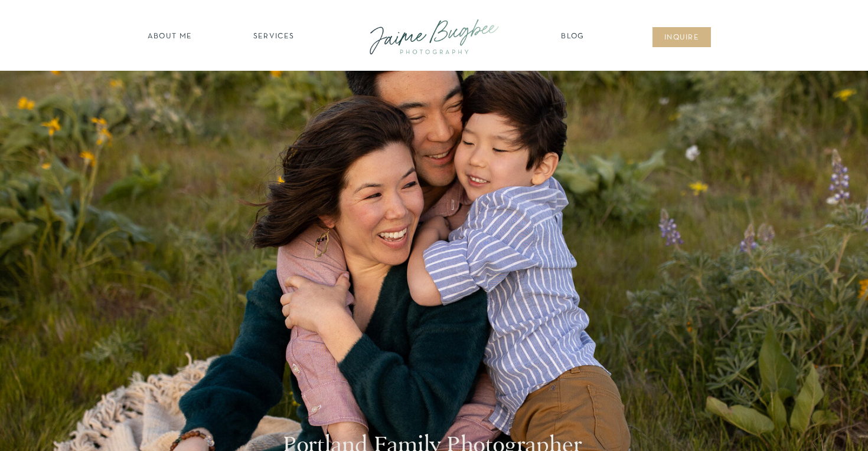 The height and width of the screenshot is (451, 868). Describe the element at coordinates (573, 37) in the screenshot. I see `a: Blog` at that location.